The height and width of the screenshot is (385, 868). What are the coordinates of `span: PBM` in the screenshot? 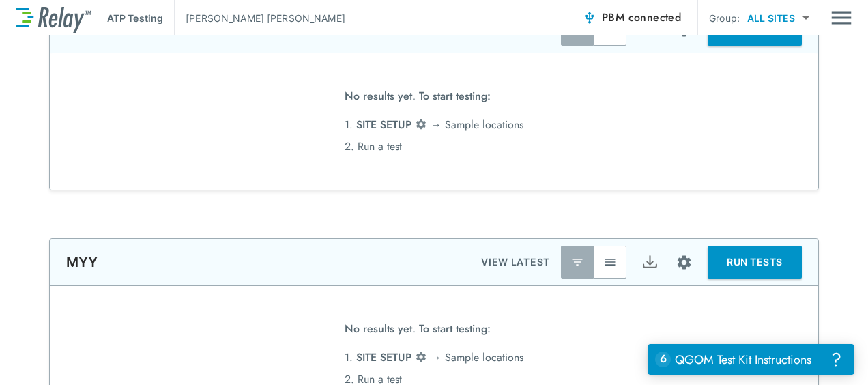 It's located at (641, 18).